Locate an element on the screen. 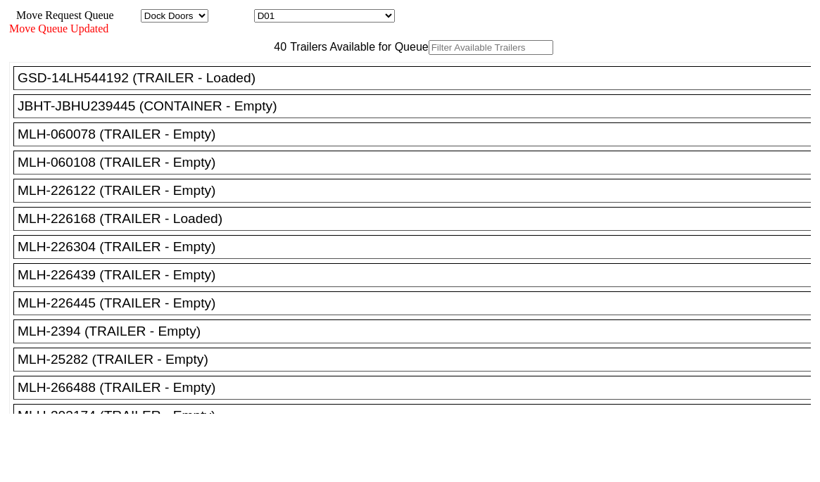 The width and height of the screenshot is (820, 482). div: MLH-303174 (TRAILER - Empty) is located at coordinates (418, 416).